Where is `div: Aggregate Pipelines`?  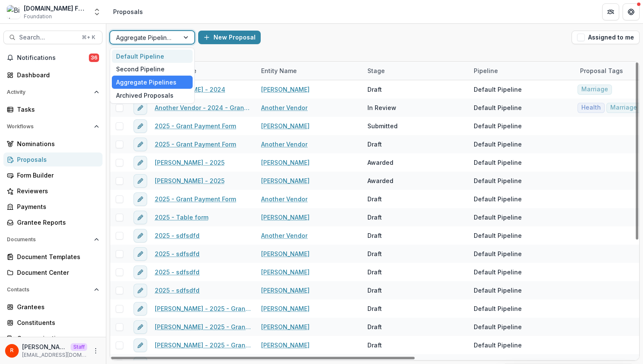
div: Aggregate Pipelines is located at coordinates (153, 82).